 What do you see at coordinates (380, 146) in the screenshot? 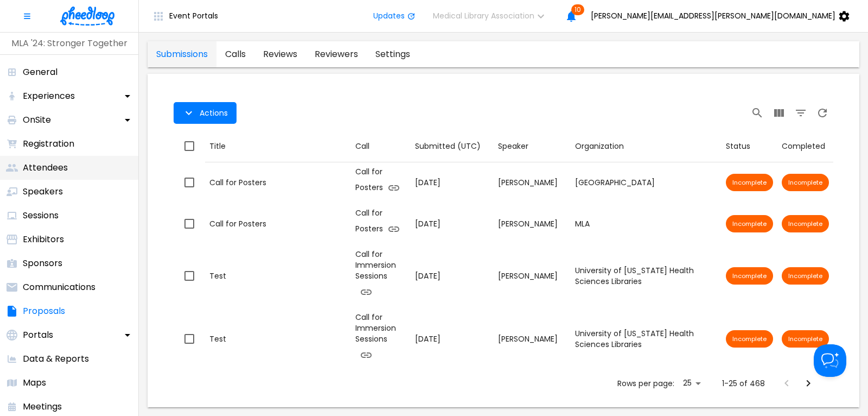
I see `div: Call` at bounding box center [380, 146].